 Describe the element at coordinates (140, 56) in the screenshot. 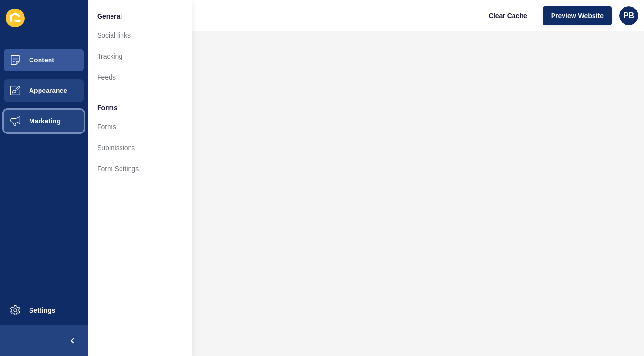

I see `a: Tracking` at that location.